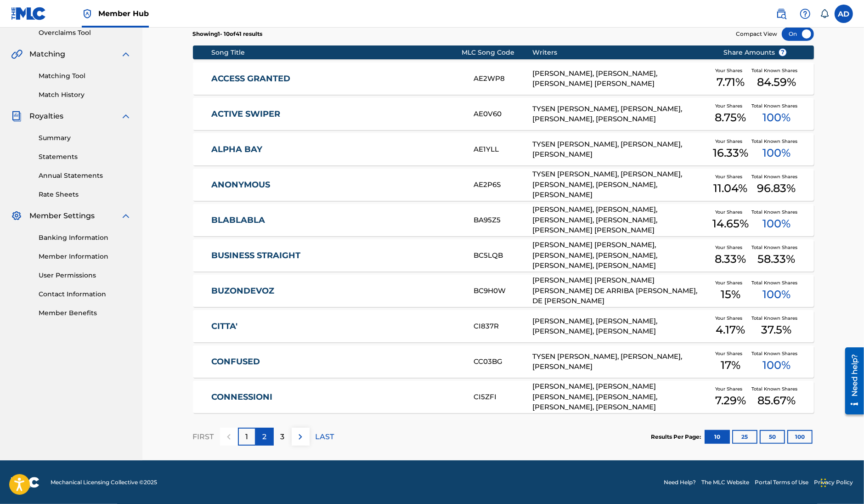  Describe the element at coordinates (776, 330) in the screenshot. I see `span: 37.5 %` at that location.